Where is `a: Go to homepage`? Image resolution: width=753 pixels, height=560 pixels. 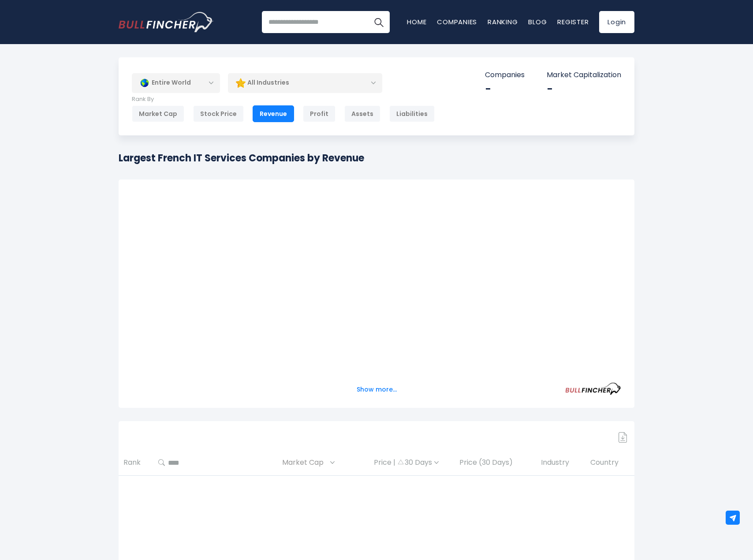 a: Go to homepage is located at coordinates (166, 22).